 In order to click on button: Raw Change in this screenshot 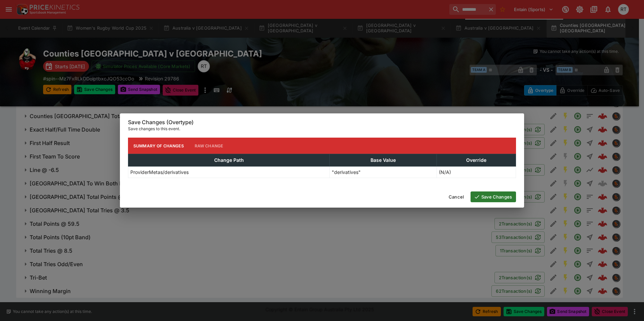, I will do `click(209, 146)`.